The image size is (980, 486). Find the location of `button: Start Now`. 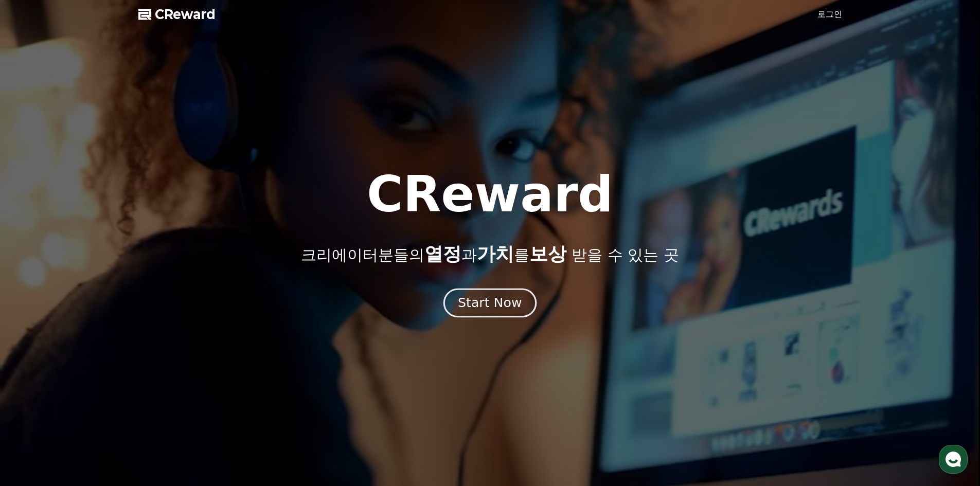

button: Start Now is located at coordinates (490, 302).